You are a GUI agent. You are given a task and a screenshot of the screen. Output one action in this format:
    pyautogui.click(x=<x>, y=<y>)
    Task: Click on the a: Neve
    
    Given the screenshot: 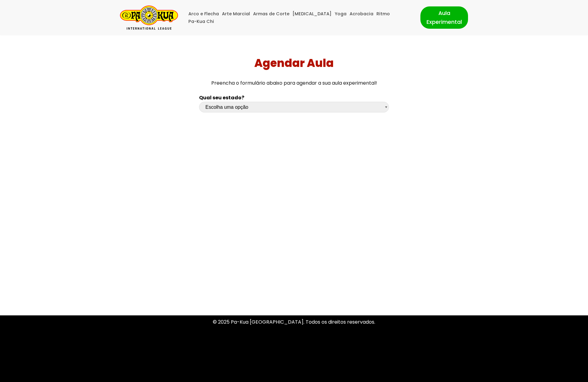 What is the action you would take?
    pyautogui.click(x=126, y=374)
    